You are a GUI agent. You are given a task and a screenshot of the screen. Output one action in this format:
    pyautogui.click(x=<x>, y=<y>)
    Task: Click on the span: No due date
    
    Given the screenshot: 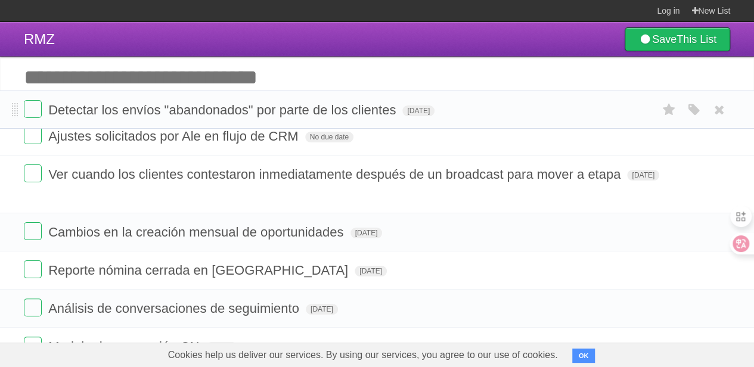 What is the action you would take?
    pyautogui.click(x=329, y=137)
    